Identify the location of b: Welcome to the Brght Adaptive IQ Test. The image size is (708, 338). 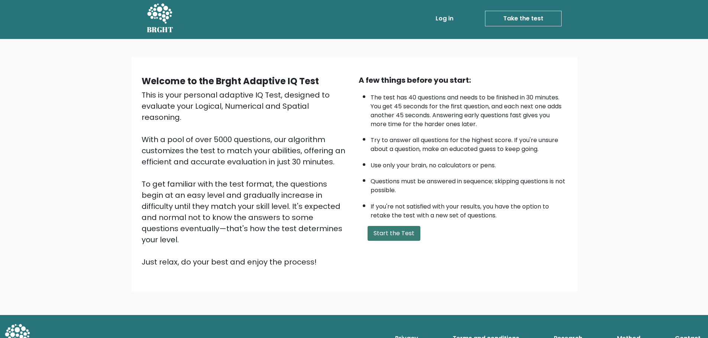
(230, 81).